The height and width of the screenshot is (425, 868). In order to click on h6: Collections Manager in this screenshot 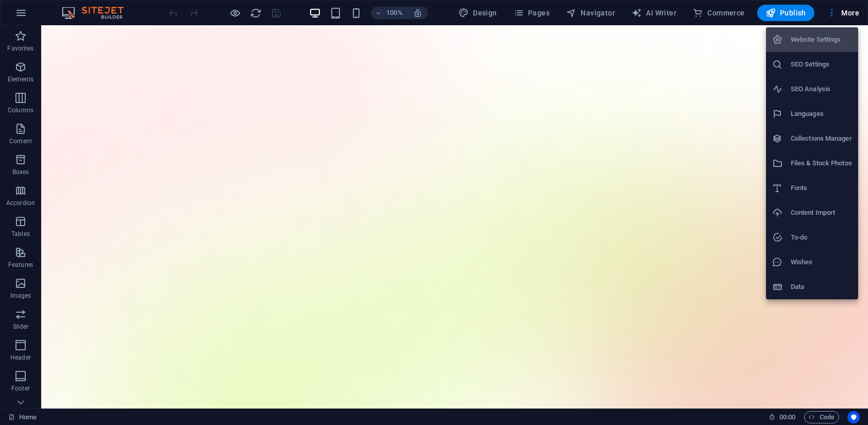, I will do `click(821, 138)`.